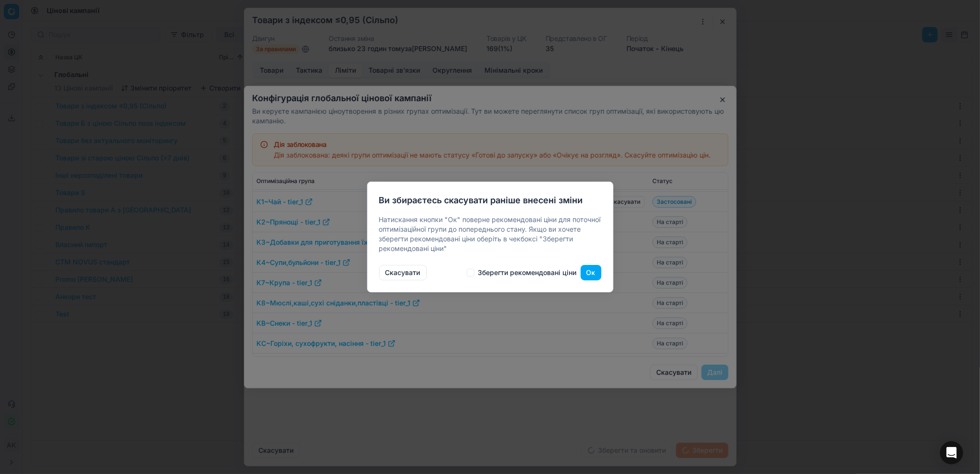 The height and width of the screenshot is (474, 980). Describe the element at coordinates (490, 201) in the screenshot. I see `h2: Ви збираєтесь скасувати раніше внесені зміни` at that location.